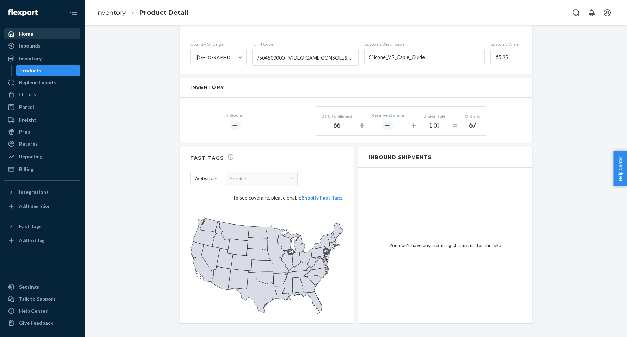 The image size is (627, 337). I want to click on span: Customs Value, so click(506, 44).